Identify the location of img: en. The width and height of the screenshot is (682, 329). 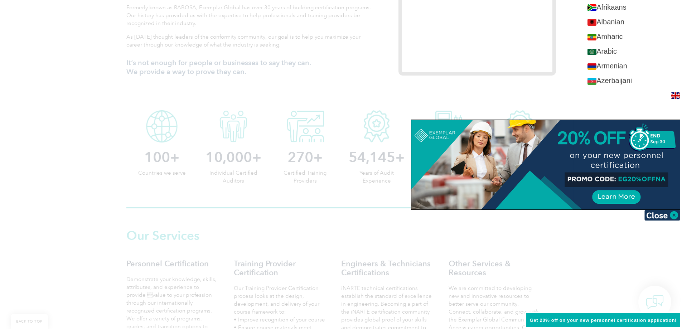
(675, 96).